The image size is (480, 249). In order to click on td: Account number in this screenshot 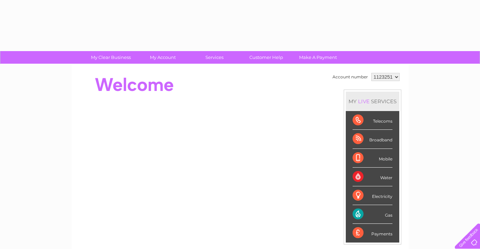, I will do `click(350, 77)`.